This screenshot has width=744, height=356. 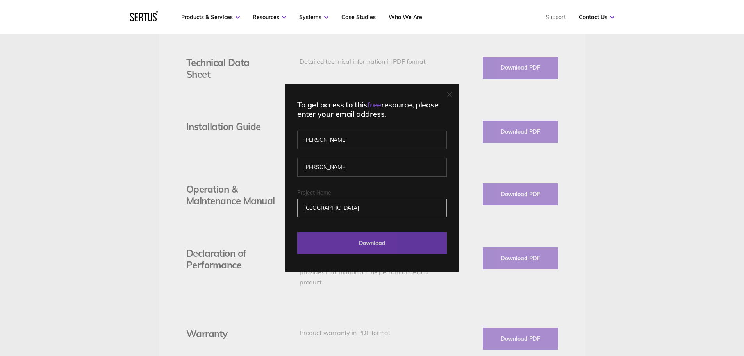 I want to click on span: free, so click(x=374, y=104).